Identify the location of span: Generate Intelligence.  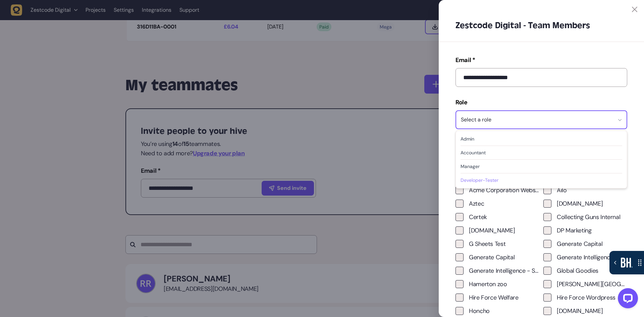
(585, 257).